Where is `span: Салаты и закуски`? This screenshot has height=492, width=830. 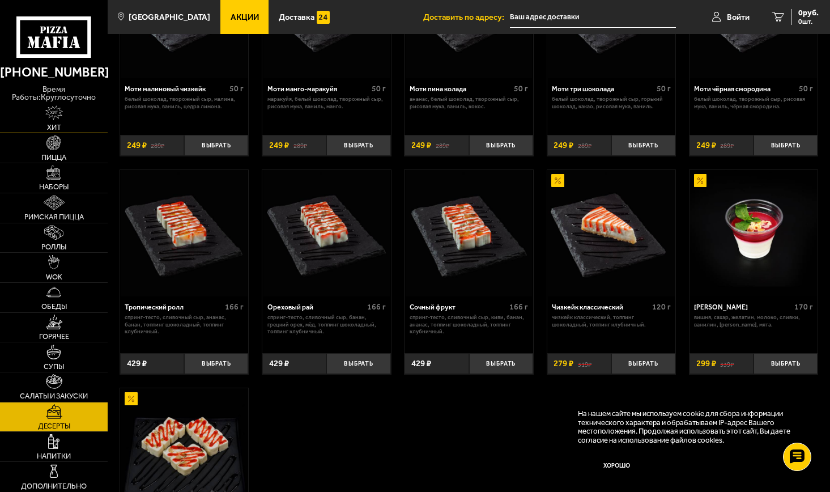 span: Салаты и закуски is located at coordinates (54, 396).